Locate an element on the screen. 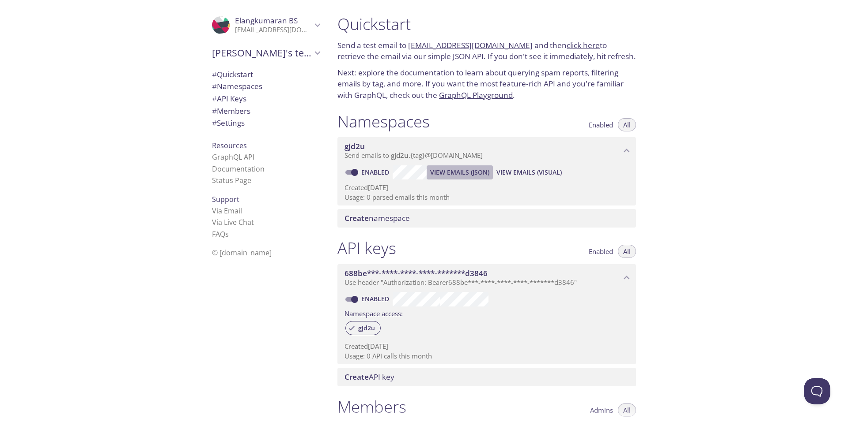 The image size is (848, 422). a: Via Live Chat is located at coordinates (233, 222).